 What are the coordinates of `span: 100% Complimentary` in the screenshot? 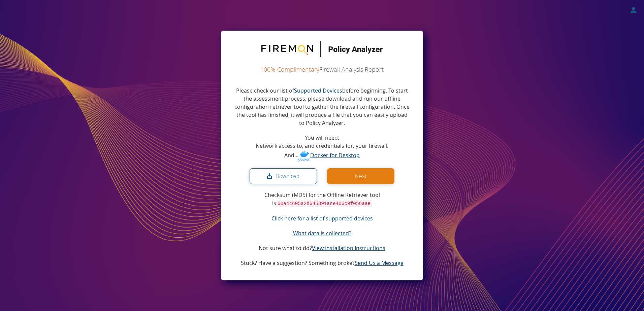 It's located at (289, 70).